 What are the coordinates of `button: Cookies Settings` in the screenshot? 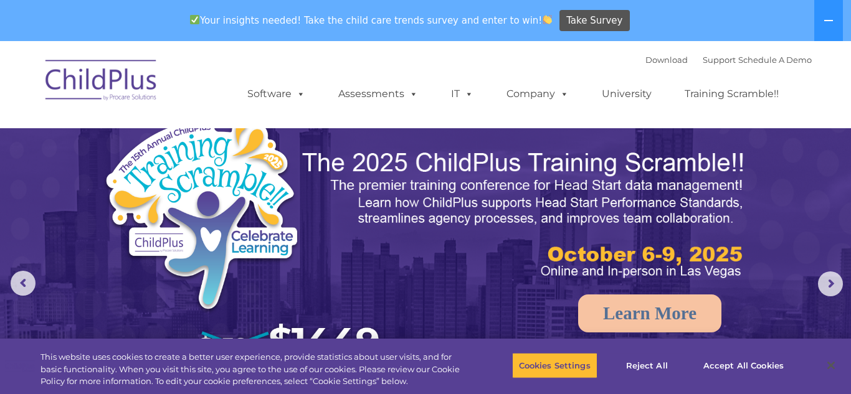 It's located at (555, 366).